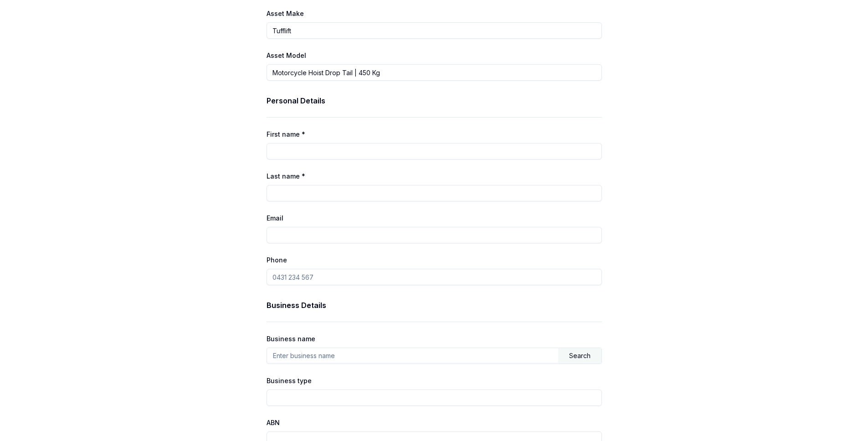  What do you see at coordinates (434, 276) in the screenshot?
I see `input: 0431 234 567` at bounding box center [434, 276].